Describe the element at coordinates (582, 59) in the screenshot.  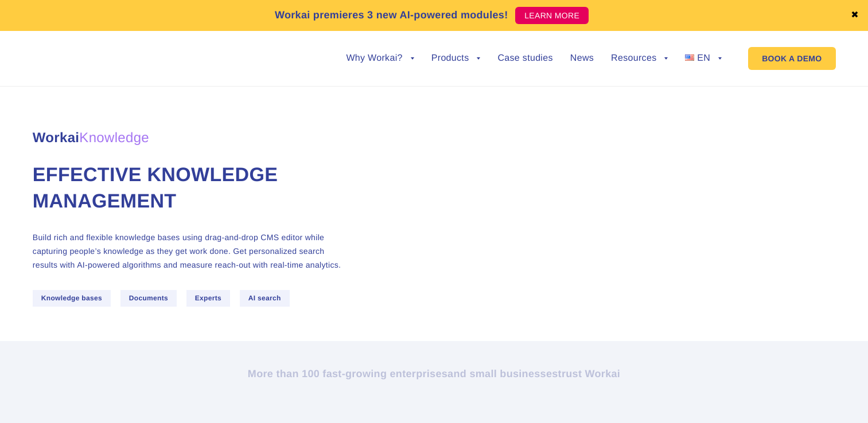
I see `a: News` at that location.